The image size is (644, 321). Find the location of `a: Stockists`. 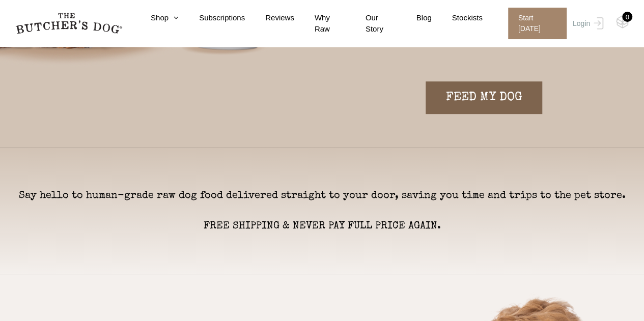

a: Stockists is located at coordinates (457, 18).